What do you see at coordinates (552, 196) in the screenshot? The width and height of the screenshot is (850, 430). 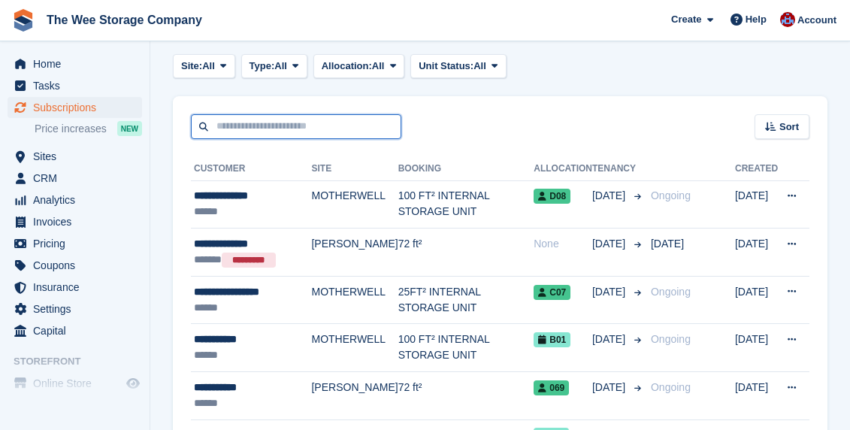 I see `span: D08` at bounding box center [552, 196].